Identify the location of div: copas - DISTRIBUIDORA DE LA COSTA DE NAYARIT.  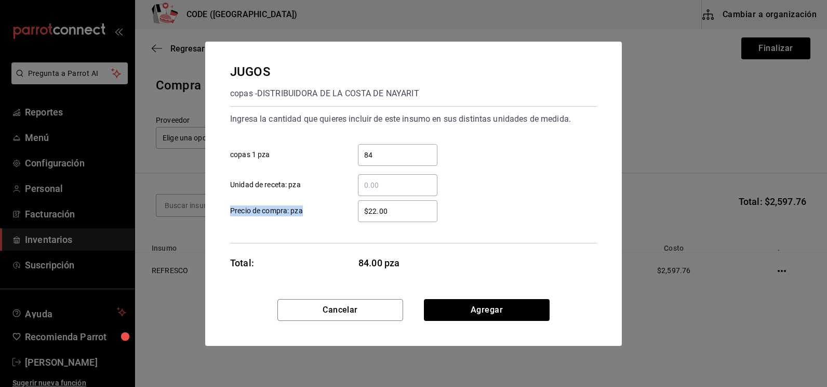
(325, 94).